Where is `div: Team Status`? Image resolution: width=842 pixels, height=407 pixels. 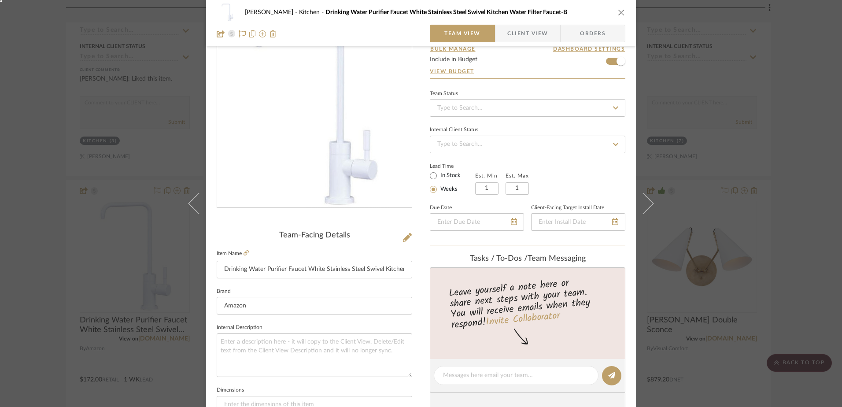
div: Team Status is located at coordinates (444, 94).